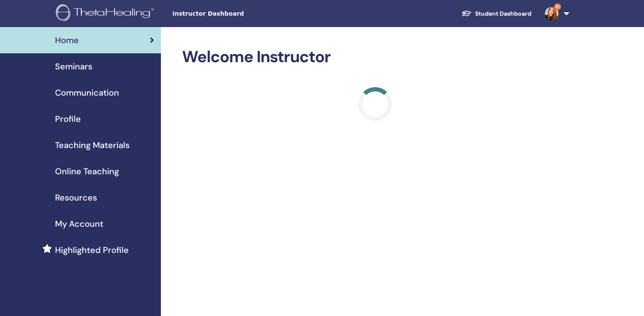  What do you see at coordinates (236, 14) in the screenshot?
I see `span: Instructor Dashboard` at bounding box center [236, 14].